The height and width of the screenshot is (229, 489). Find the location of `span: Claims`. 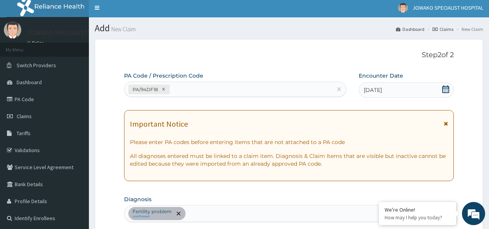

span: Claims is located at coordinates (24, 116).